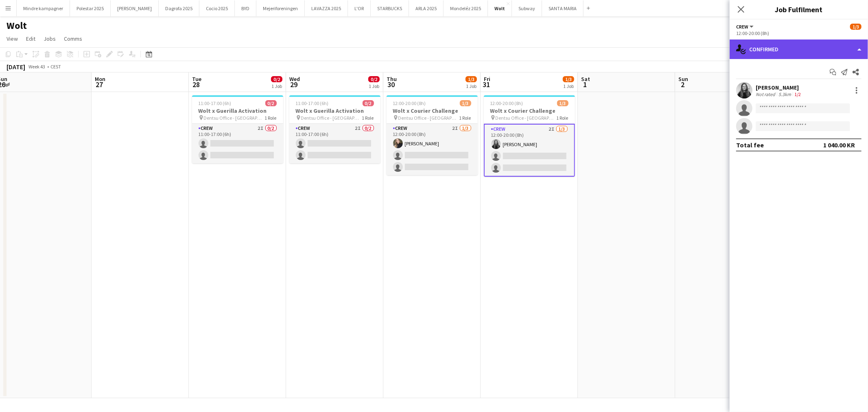  I want to click on span: Jobs, so click(50, 39).